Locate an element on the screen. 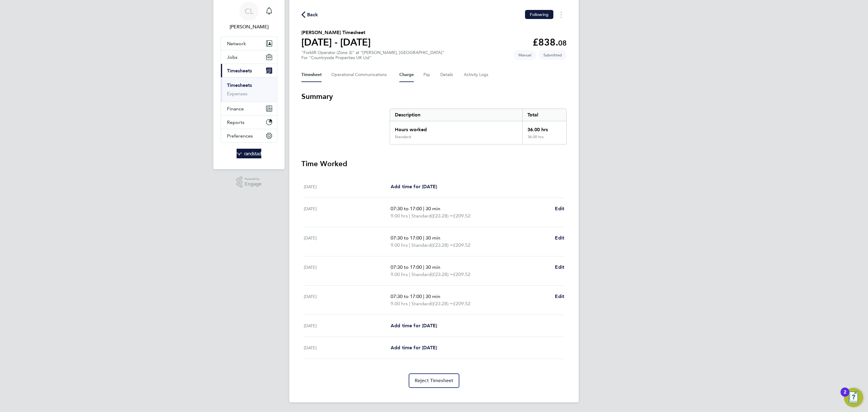  a: Timesheets is located at coordinates (239, 85).